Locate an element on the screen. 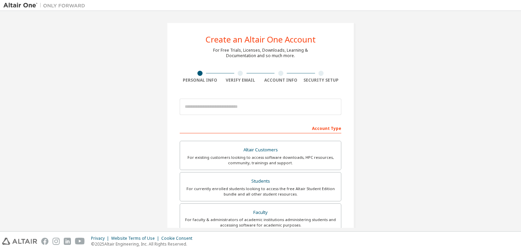 This screenshot has height=251, width=521. div: Security Setup is located at coordinates (321, 80).